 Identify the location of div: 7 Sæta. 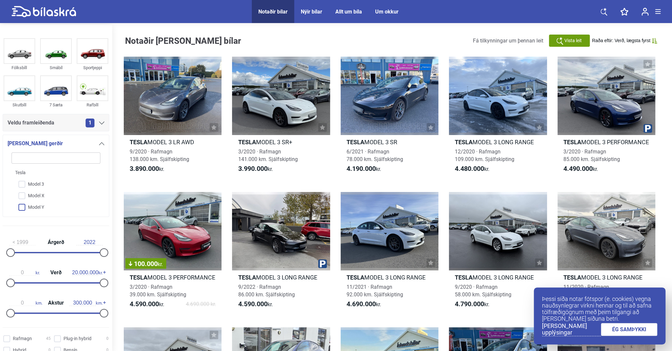
(56, 105).